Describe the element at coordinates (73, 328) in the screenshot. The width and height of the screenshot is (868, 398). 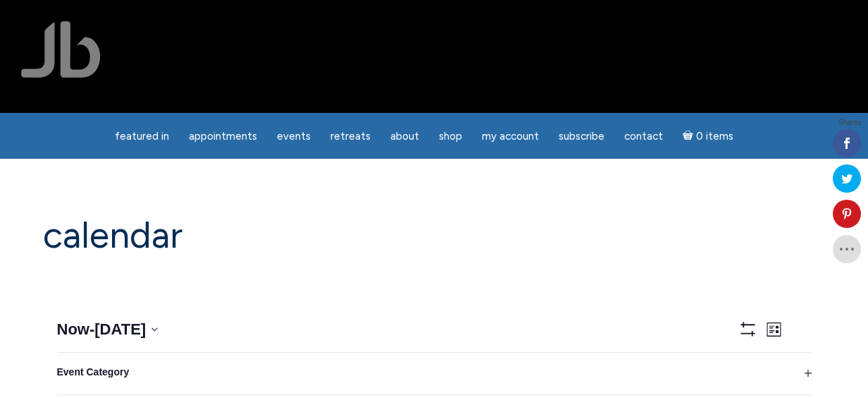
I see `span: Now` at that location.